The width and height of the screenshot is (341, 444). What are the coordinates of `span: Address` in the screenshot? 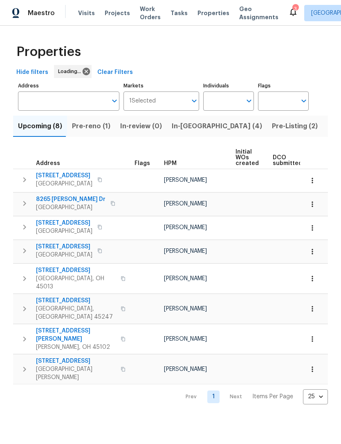 It's located at (48, 163).